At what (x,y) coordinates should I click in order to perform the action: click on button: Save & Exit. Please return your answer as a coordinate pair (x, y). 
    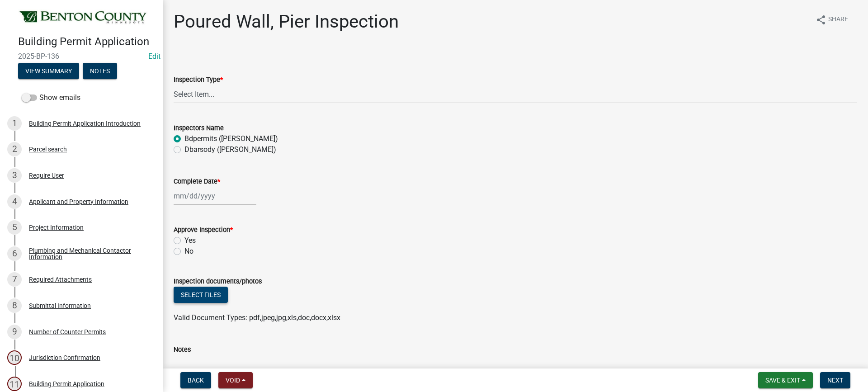
    Looking at the image, I should click on (785, 380).